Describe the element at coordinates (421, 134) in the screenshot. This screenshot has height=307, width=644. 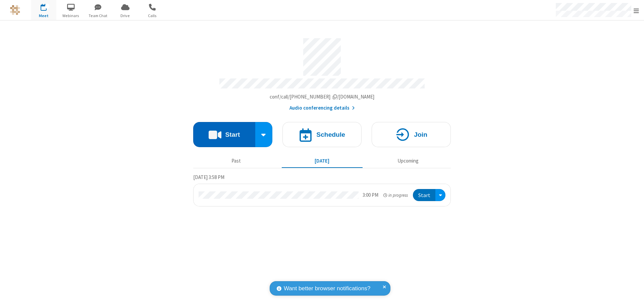
I see `h4: Join` at that location.